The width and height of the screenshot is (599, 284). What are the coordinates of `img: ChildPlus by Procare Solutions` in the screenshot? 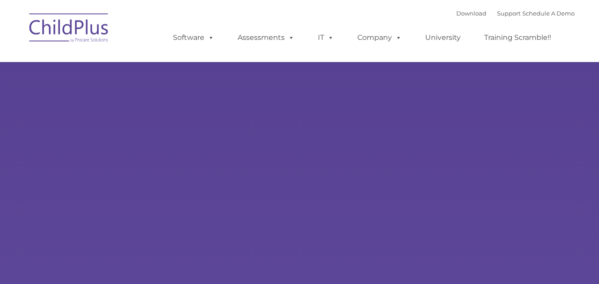 It's located at (69, 29).